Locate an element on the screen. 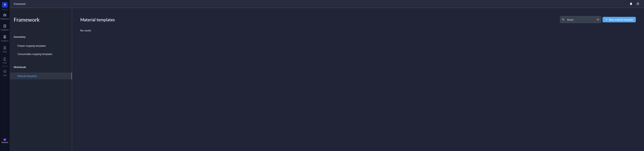  a: DNA is located at coordinates (5, 49).